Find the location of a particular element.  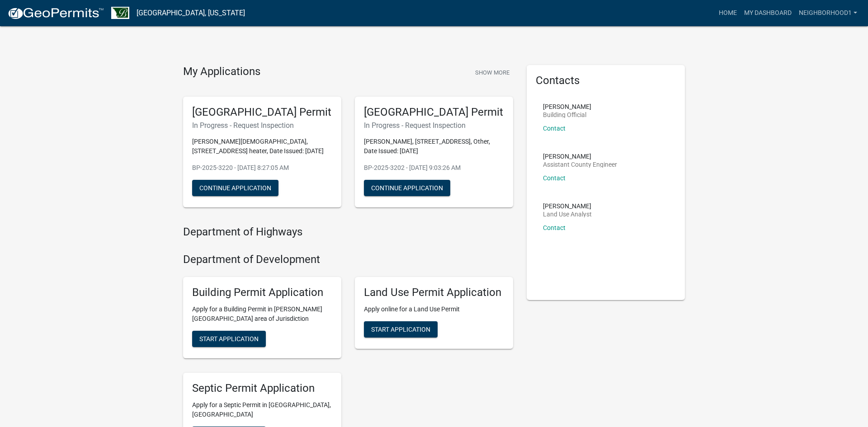

button: Show More is located at coordinates (492, 72).